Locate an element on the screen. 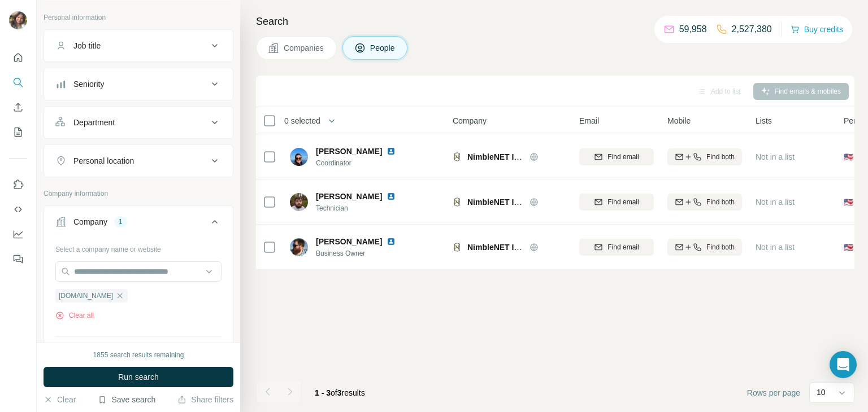  div: Department is located at coordinates (94, 123).